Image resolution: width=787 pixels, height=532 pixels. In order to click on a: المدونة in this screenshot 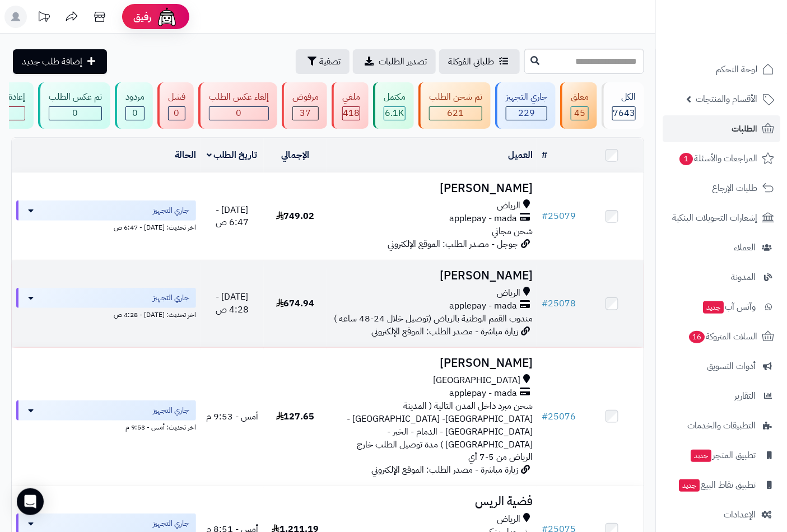, I will do `click(722, 277)`.